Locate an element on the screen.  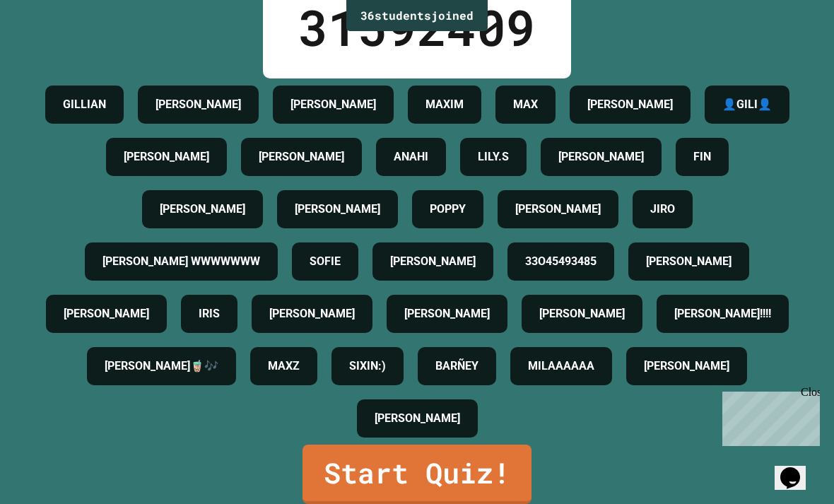
h4: MILAAAAAA is located at coordinates (561, 366).